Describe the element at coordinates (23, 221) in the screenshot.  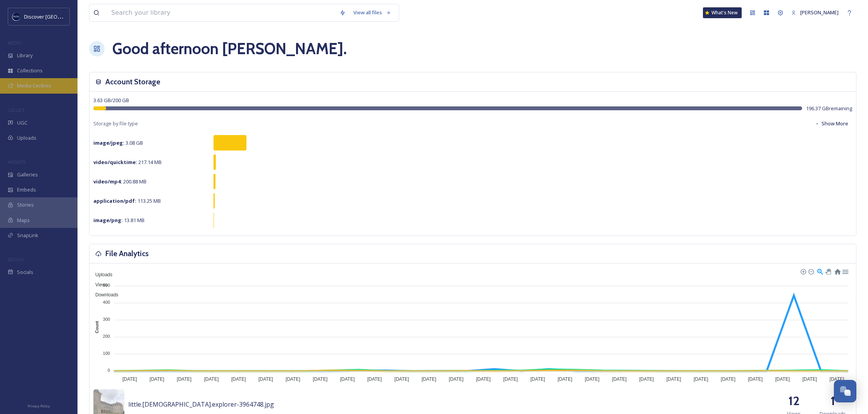
I see `span: Maps` at that location.